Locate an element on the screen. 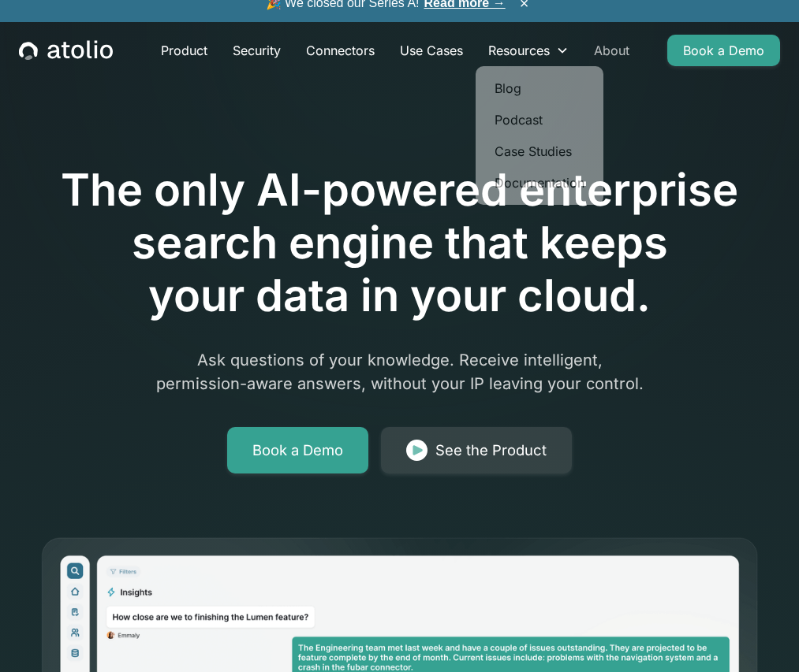  a: Connectors is located at coordinates (340, 50).